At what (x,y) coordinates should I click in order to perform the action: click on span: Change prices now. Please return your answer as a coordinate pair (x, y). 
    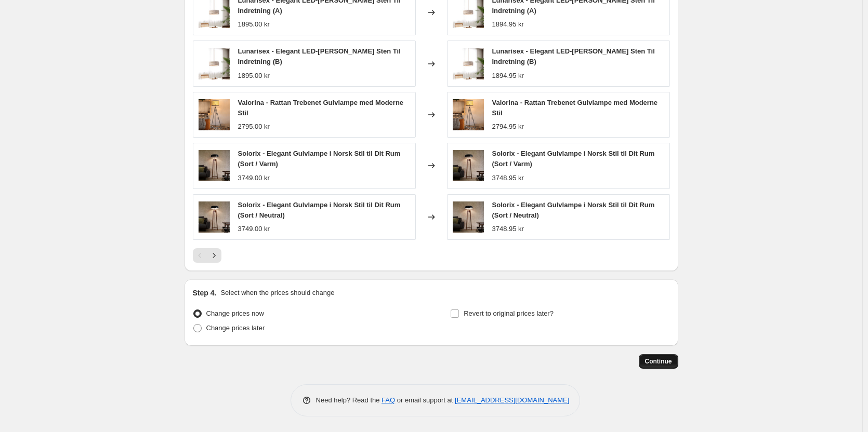
    Looking at the image, I should click on (235, 313).